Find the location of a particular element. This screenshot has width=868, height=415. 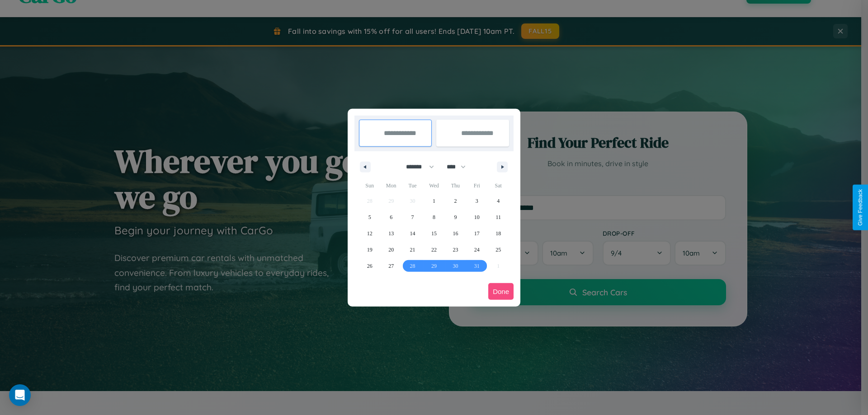

button: 8 is located at coordinates (434, 217).